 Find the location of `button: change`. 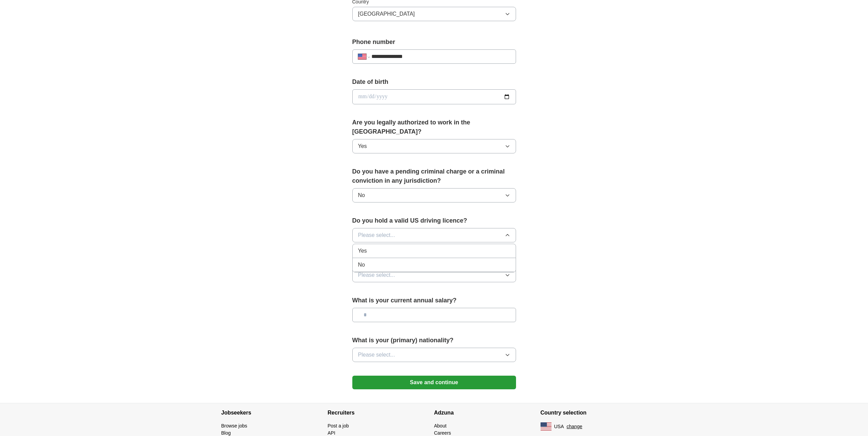

button: change is located at coordinates (574, 426).